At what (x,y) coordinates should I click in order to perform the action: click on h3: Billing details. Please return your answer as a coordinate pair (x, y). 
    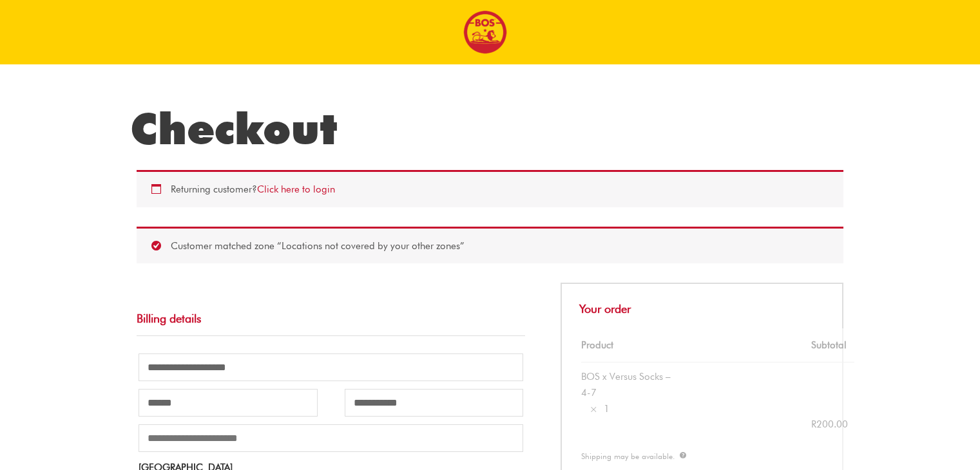
    Looking at the image, I should click on (331, 317).